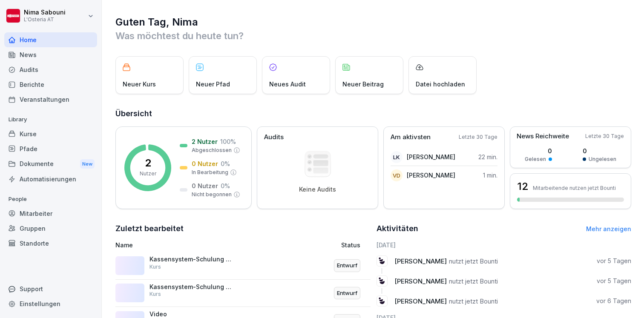 This screenshot has width=644, height=318. I want to click on p: 22 min., so click(488, 157).